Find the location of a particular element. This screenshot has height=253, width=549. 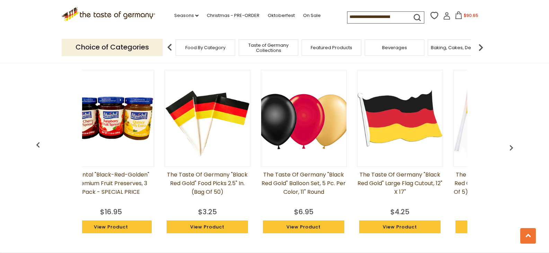

a: Taste of Germany Collections is located at coordinates (268, 48).